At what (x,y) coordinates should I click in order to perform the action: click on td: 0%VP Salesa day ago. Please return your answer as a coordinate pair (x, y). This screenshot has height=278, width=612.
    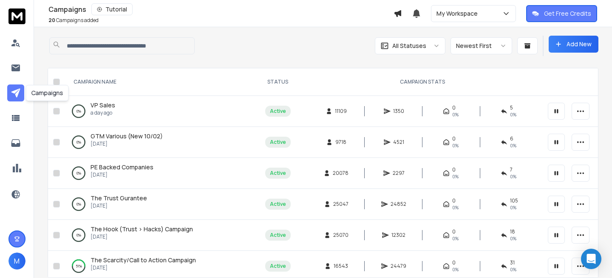
    Looking at the image, I should click on (158, 111).